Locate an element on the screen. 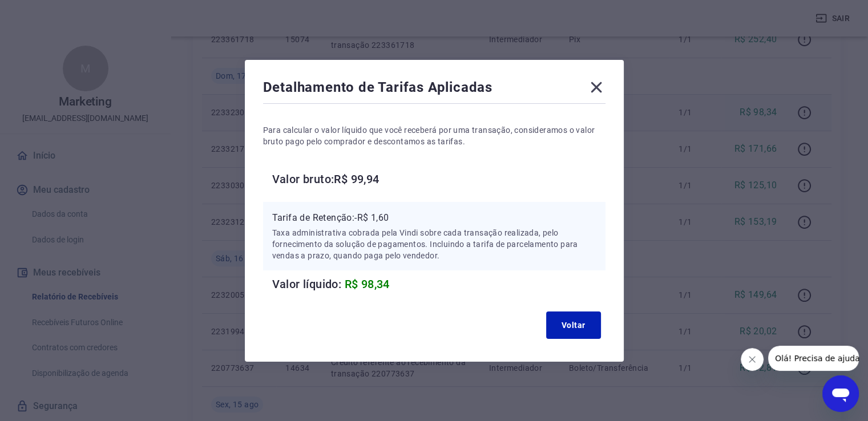 This screenshot has width=868, height=421. button: Voltar is located at coordinates (574, 325).